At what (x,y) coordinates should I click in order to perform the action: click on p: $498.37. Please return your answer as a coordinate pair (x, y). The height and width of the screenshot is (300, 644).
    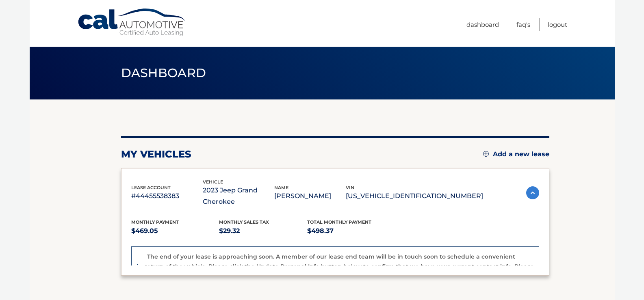
    Looking at the image, I should click on (351, 231).